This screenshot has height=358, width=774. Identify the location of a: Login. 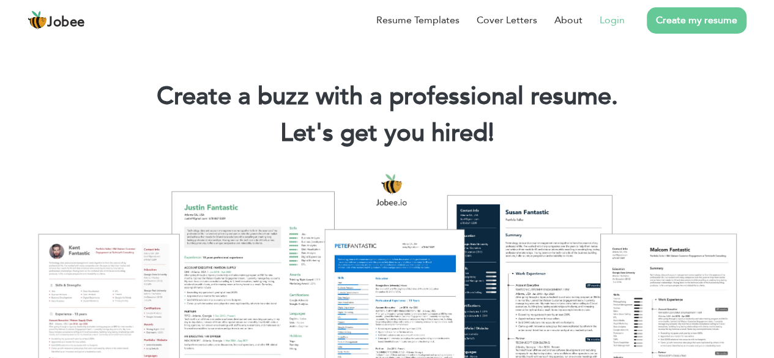
(612, 20).